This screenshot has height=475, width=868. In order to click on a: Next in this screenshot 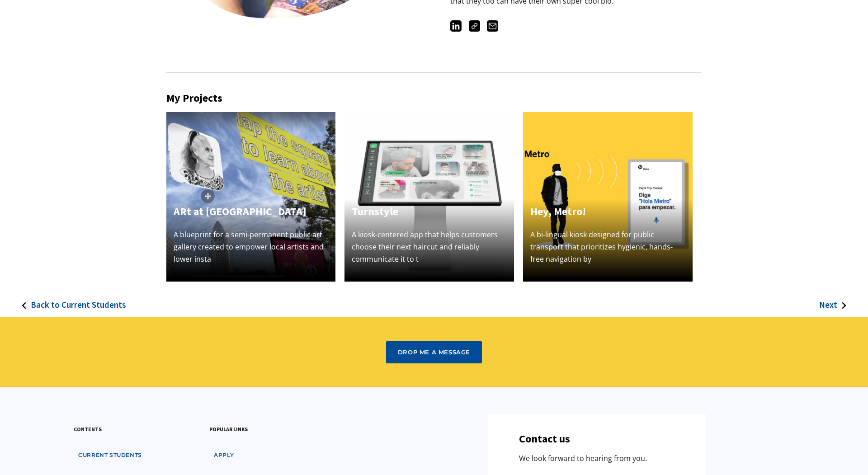, I will do `click(840, 299)`.